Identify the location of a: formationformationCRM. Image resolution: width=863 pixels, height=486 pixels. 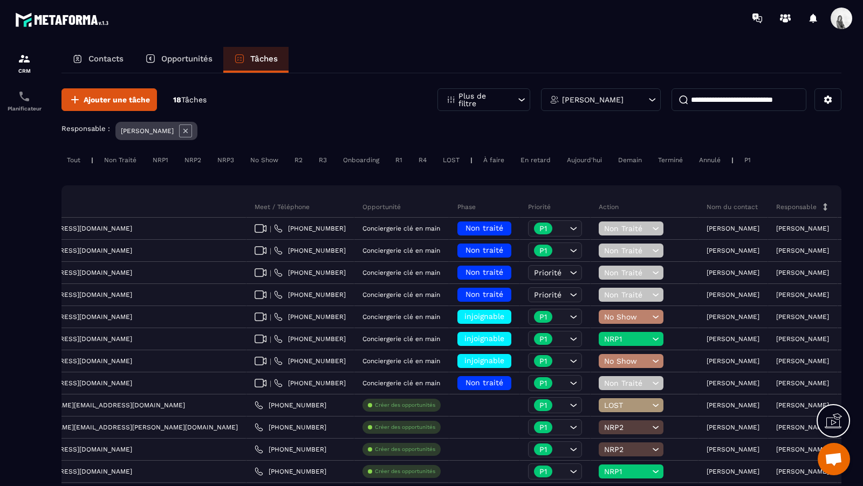
(24, 63).